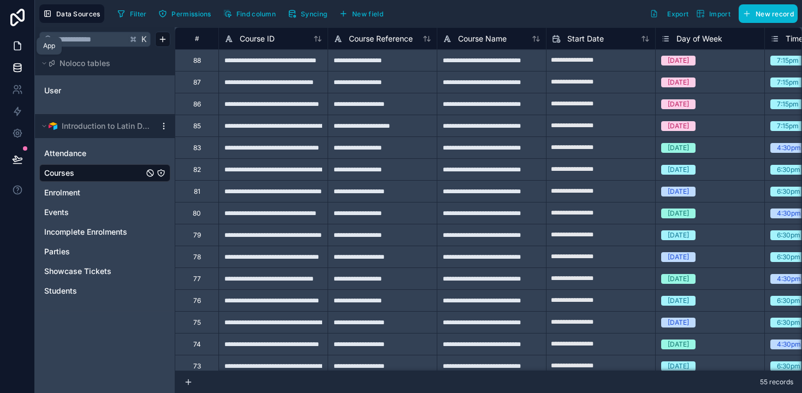  Describe the element at coordinates (105, 291) in the screenshot. I see `div: Students` at that location.